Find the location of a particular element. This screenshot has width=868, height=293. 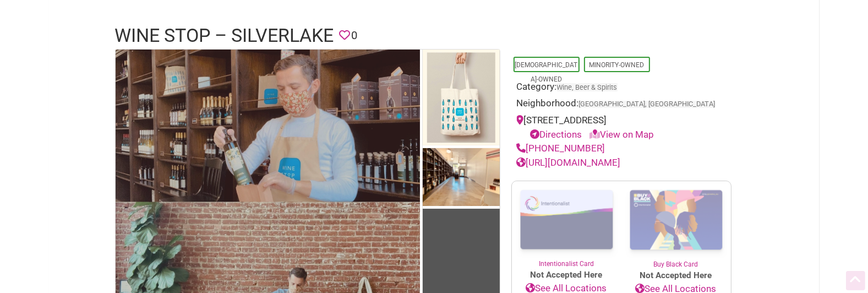

a: Wine, Beer & Spirits is located at coordinates (587, 87).